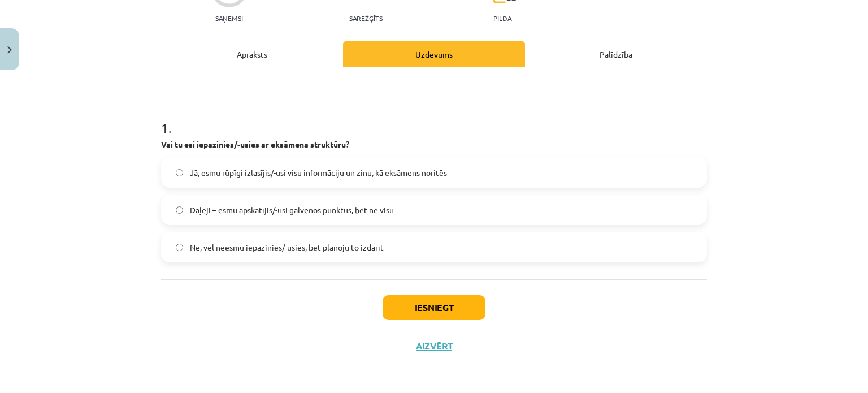  What do you see at coordinates (179, 172) in the screenshot?
I see `input: Jā, esmu rūpīgi izlasījis/-usi visu informāciju un zinu, kā eksāmens noritēs` at bounding box center [179, 172].